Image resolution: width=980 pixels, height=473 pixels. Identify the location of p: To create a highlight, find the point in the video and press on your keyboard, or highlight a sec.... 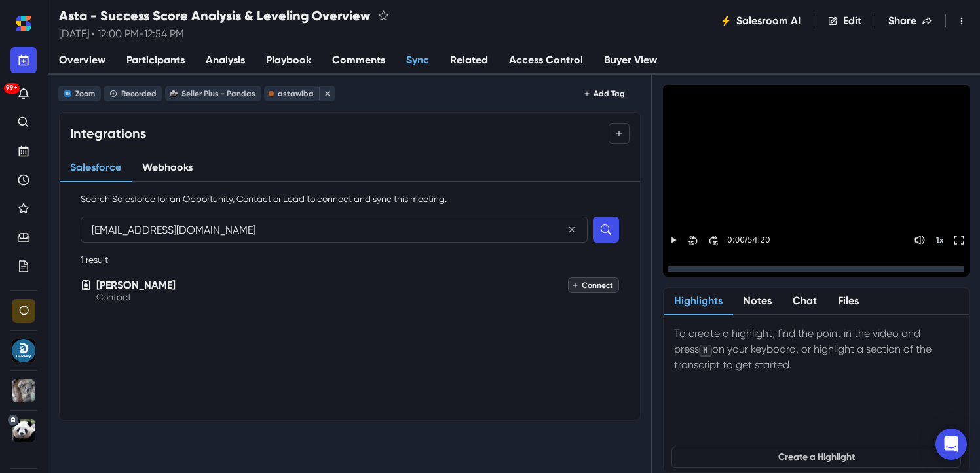
(816, 349).